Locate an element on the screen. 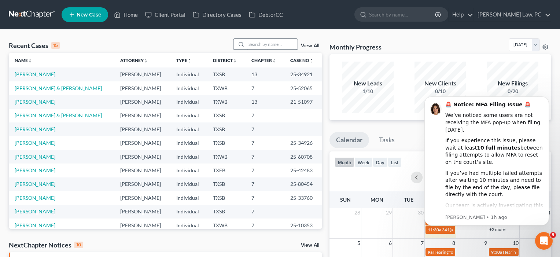 This screenshot has height=257, width=560. span: Help is located at coordinates (122, 210).